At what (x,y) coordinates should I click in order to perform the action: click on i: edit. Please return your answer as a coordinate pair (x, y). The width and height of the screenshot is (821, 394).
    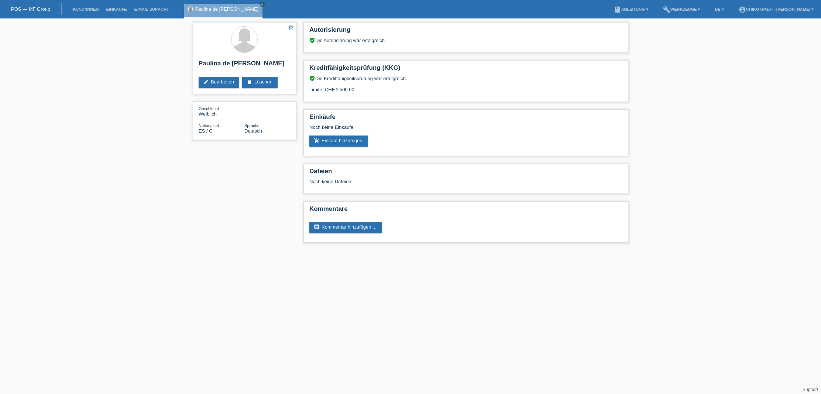
    Looking at the image, I should click on (206, 82).